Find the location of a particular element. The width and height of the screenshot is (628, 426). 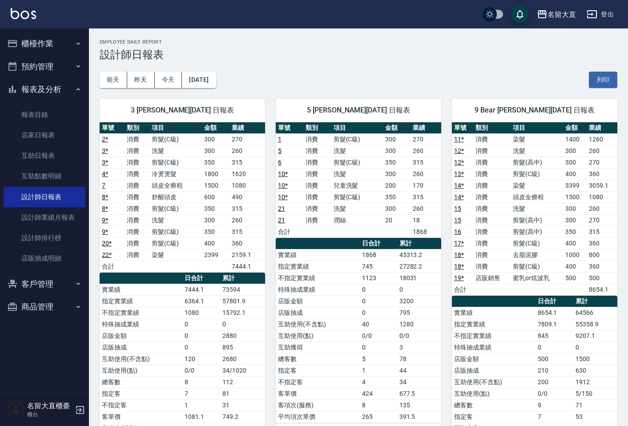

a: 設計師業績月報表 is located at coordinates (44, 218).